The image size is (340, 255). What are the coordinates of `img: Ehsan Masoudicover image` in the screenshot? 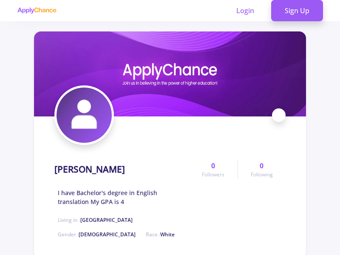 It's located at (170, 74).